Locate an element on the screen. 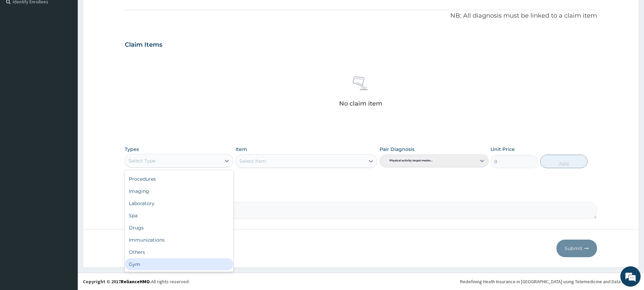 The height and width of the screenshot is (290, 644). div: Laboratory is located at coordinates (179, 204).